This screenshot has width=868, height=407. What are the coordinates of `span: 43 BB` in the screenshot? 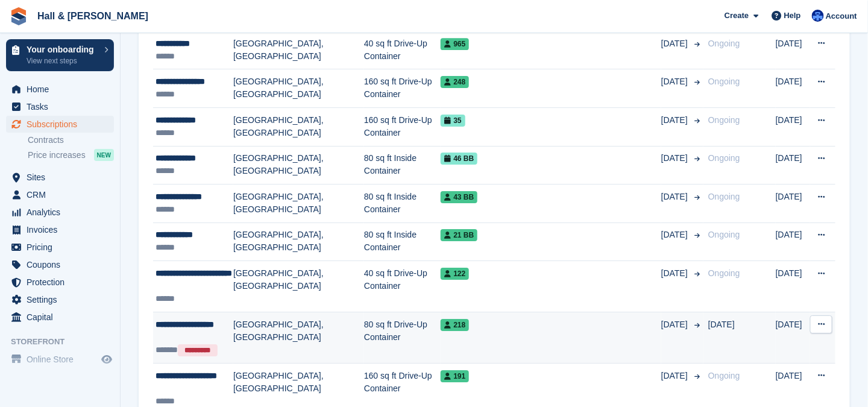 It's located at (459, 197).